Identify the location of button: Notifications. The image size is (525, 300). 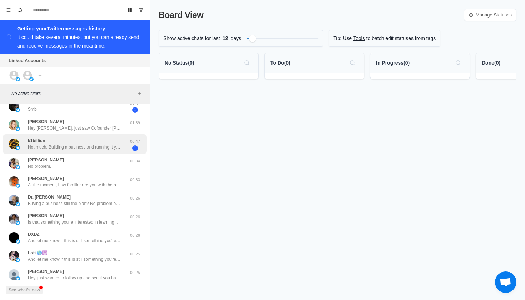
(20, 10).